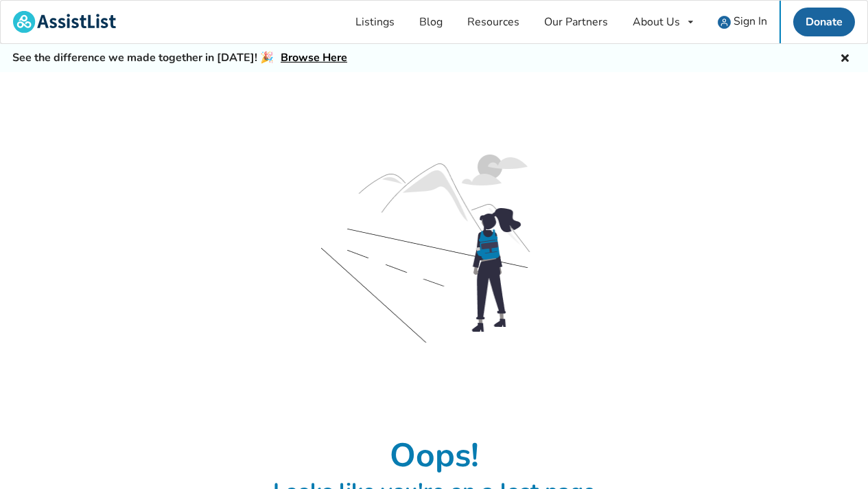 Image resolution: width=868 pixels, height=489 pixels. I want to click on a: Listings, so click(375, 22).